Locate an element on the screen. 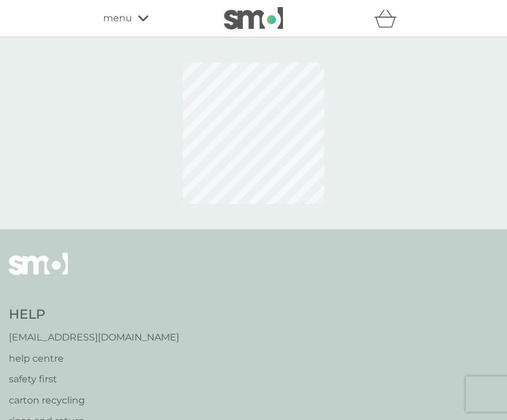 This screenshot has width=507, height=420. h4: Help is located at coordinates (94, 315).